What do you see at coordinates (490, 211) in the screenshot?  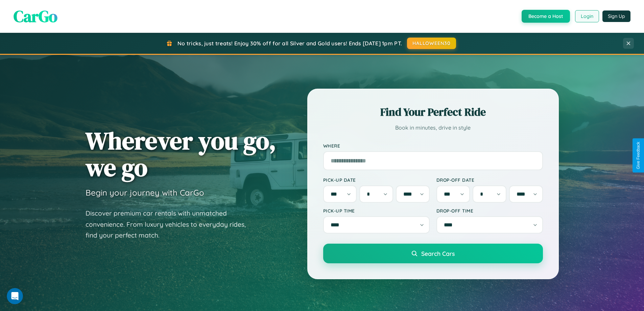 I see `label: Drop-off Time` at bounding box center [490, 211].